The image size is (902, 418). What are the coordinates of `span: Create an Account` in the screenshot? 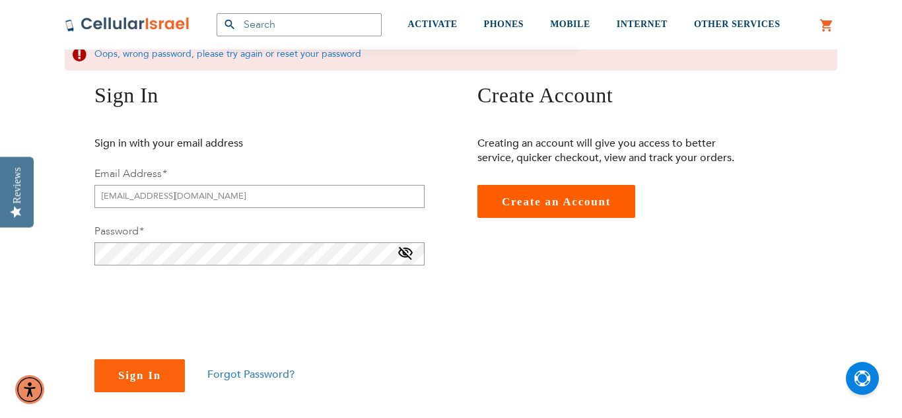 It's located at (556, 201).